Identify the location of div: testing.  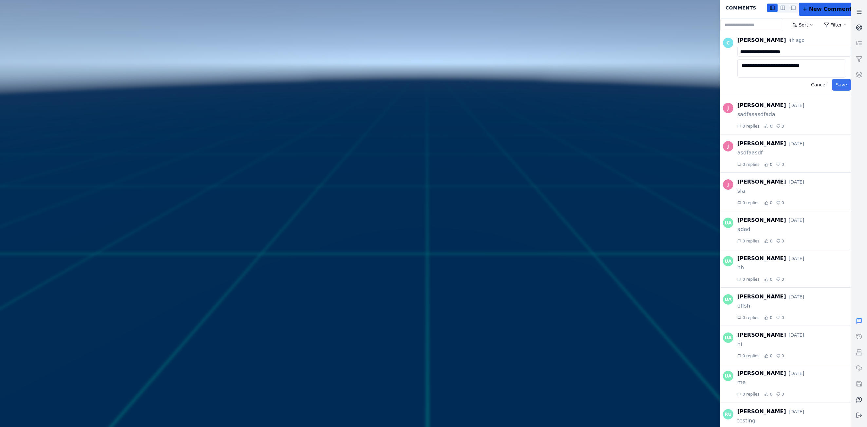
(794, 421).